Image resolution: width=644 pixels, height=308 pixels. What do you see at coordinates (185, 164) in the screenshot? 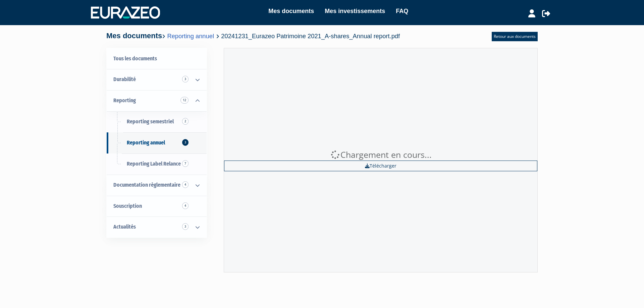
I see `span: 7` at bounding box center [185, 164].